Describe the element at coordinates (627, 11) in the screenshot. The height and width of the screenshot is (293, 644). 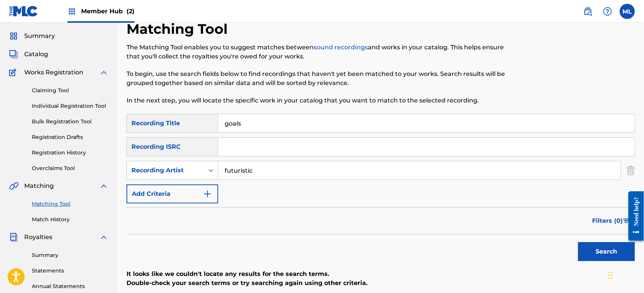
I see `div: User Menu` at that location.